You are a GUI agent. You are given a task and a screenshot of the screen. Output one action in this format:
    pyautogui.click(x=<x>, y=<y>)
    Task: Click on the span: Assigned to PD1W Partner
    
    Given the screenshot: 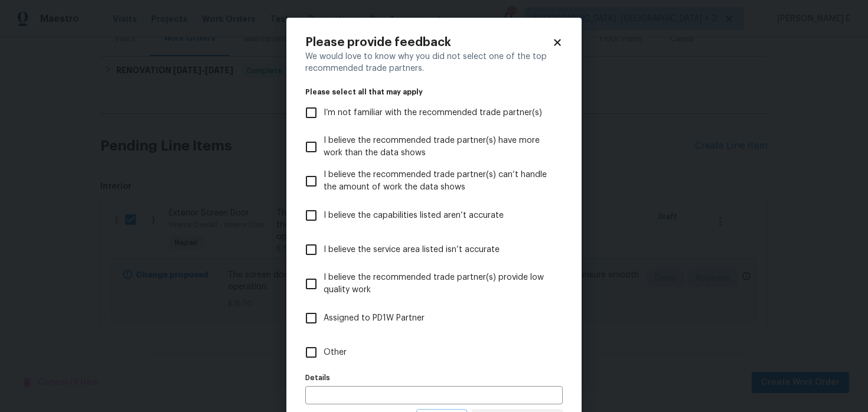 What is the action you would take?
    pyautogui.click(x=374, y=318)
    